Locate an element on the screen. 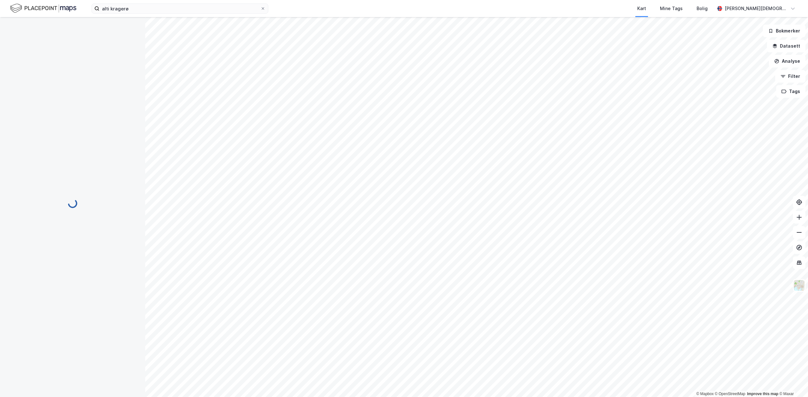  button: Tags is located at coordinates (791, 92).